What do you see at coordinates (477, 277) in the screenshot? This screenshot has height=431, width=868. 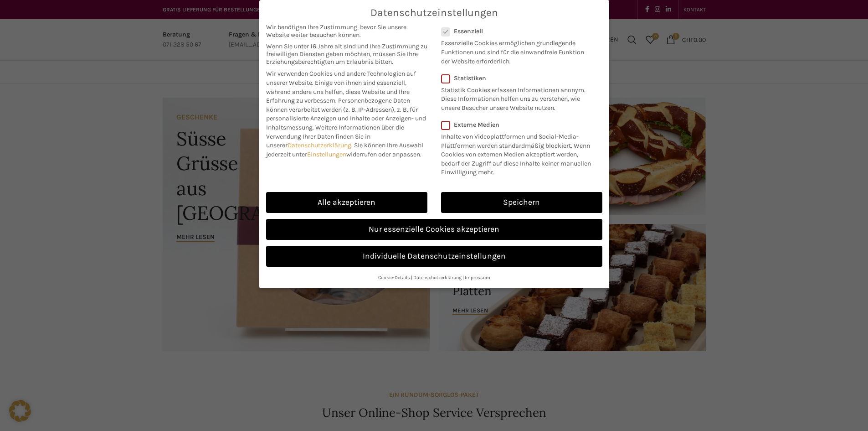 I see `a: Impressum` at bounding box center [477, 277].